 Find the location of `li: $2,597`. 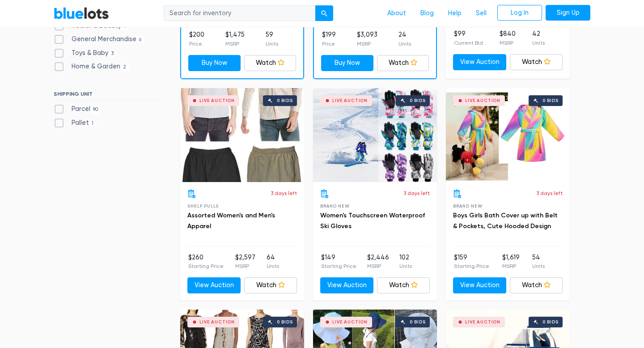

li: $2,597 is located at coordinates (245, 262).